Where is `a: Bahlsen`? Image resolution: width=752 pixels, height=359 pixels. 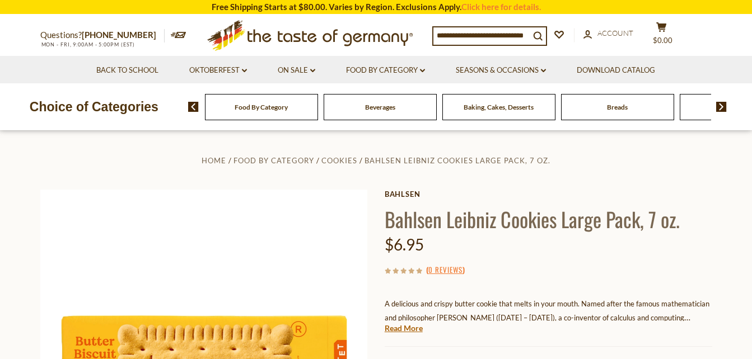
a: Bahlsen is located at coordinates (548, 194).